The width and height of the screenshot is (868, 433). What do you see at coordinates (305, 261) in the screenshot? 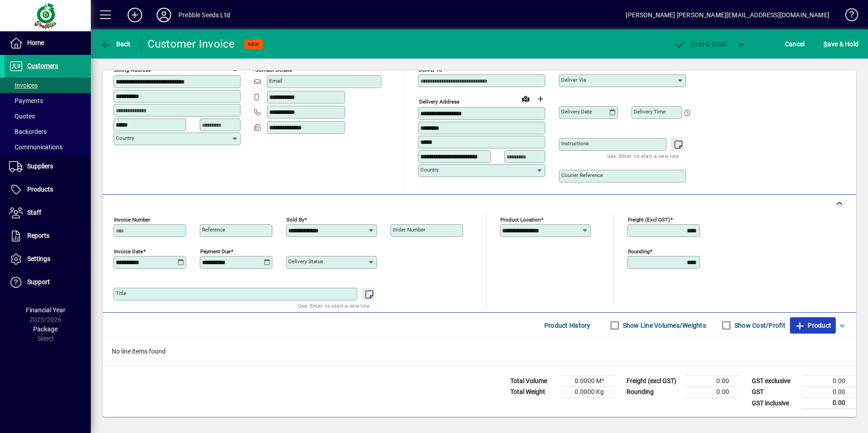
I see `mat-label: Delivery status` at bounding box center [305, 261].